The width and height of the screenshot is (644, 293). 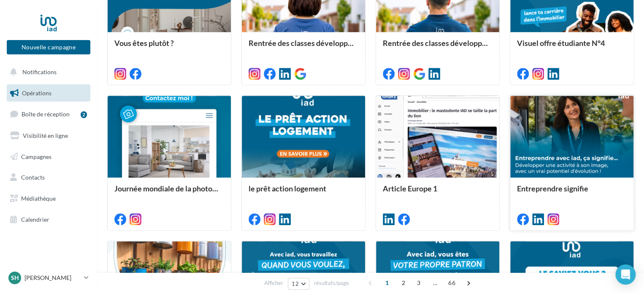 I want to click on button: 12, so click(x=298, y=284).